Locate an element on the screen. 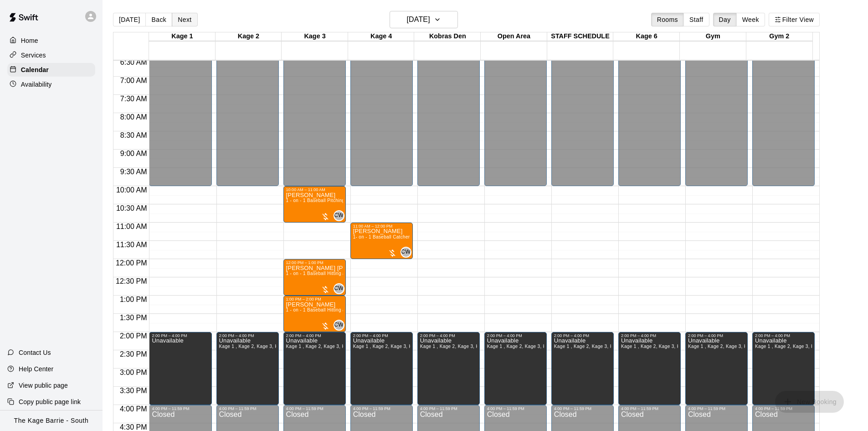 This screenshot has width=868, height=431. div: Open Area is located at coordinates (514, 36).